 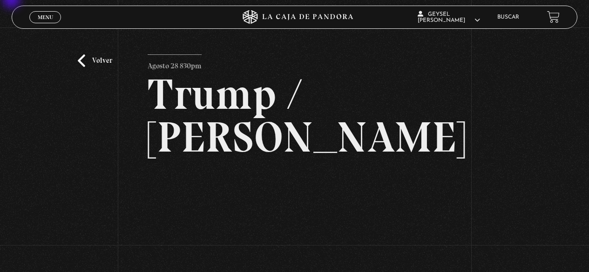 What do you see at coordinates (45, 17) in the screenshot?
I see `span: Menu` at bounding box center [45, 17].